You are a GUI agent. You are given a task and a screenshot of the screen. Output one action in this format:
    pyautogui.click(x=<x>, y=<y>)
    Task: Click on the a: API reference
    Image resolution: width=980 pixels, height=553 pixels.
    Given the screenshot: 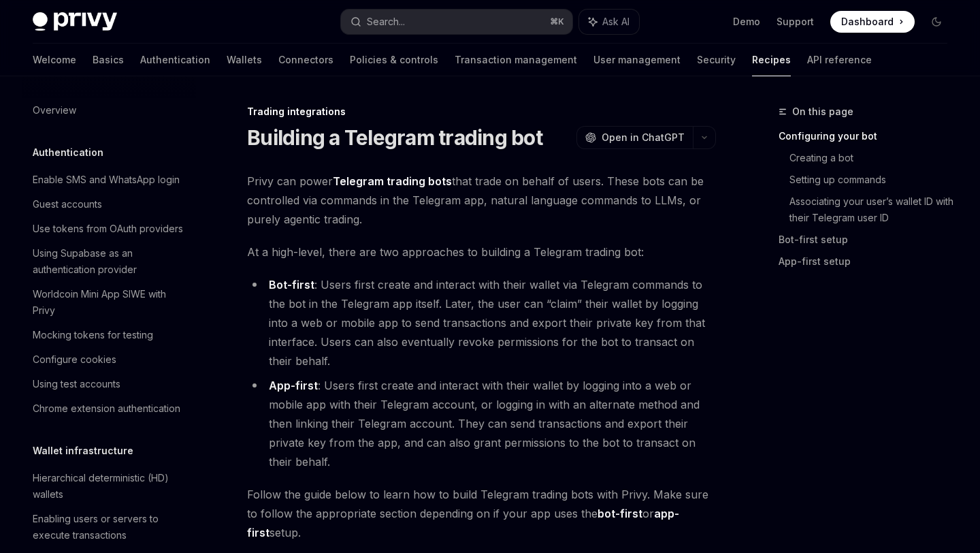 What is the action you would take?
    pyautogui.click(x=839, y=60)
    